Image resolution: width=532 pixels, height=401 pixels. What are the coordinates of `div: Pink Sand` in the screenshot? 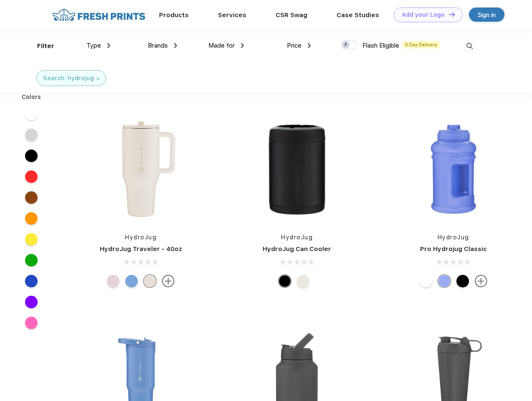 It's located at (113, 281).